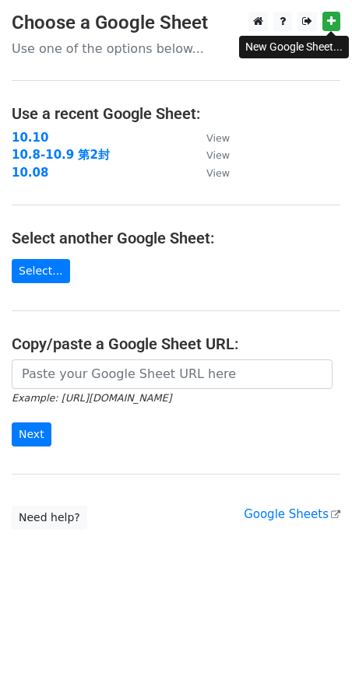 The image size is (352, 697). Describe the element at coordinates (176, 48) in the screenshot. I see `p: Use one of the options below...` at that location.